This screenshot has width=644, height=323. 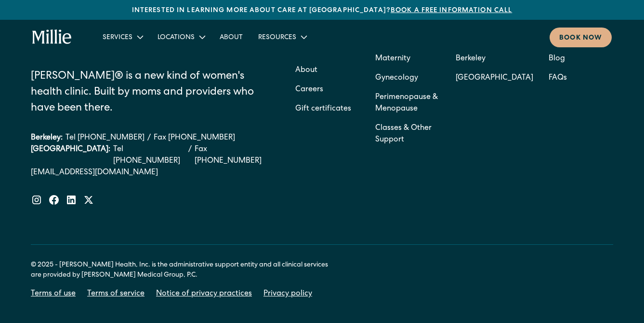 I want to click on a: Perimenopause & Menopause, so click(x=407, y=103).